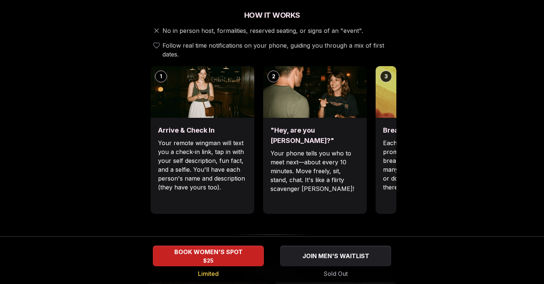 The height and width of the screenshot is (284, 544). I want to click on span: BOOK WOMEN'S SPOT, so click(208, 252).